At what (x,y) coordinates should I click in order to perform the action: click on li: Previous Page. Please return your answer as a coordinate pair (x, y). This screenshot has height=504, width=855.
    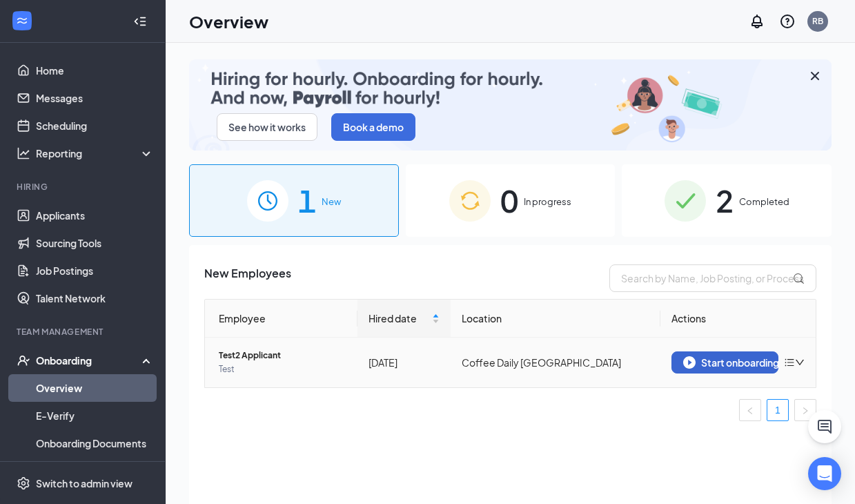
    Looking at the image, I should click on (750, 410).